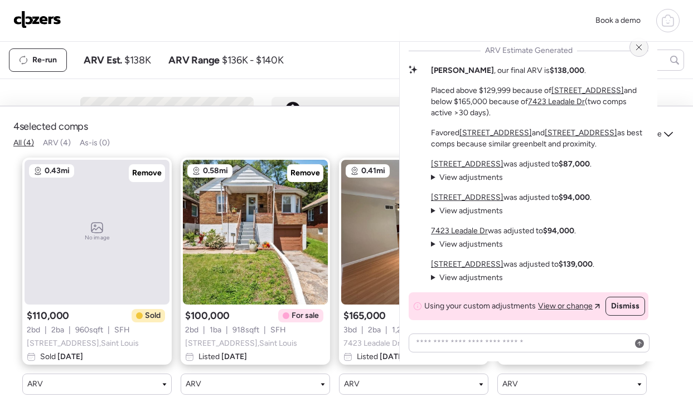 The width and height of the screenshot is (693, 417). Describe the element at coordinates (246, 330) in the screenshot. I see `span: 918 sqft` at that location.